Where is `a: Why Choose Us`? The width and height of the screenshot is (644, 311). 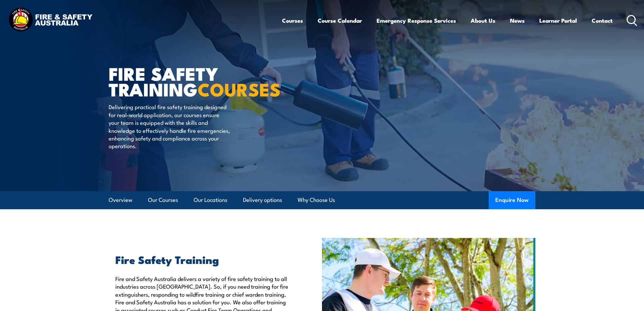
a: Why Choose Us is located at coordinates (316, 200).